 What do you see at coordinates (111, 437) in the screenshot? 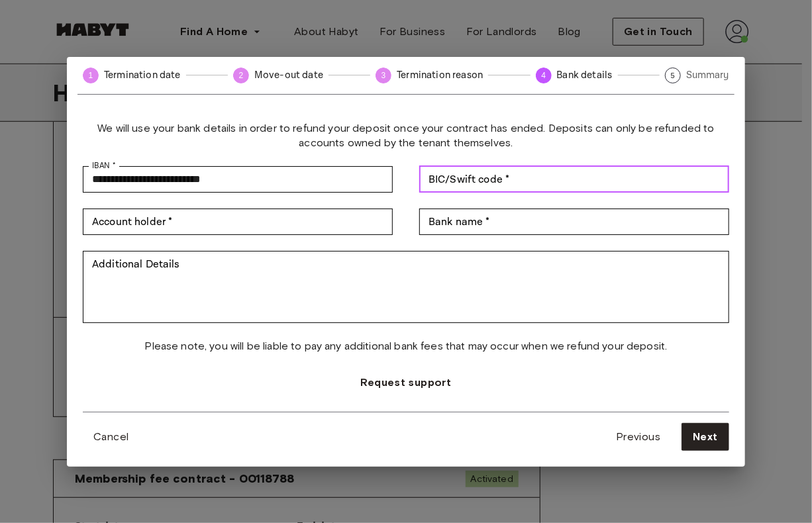
I see `button: Cancel` at bounding box center [111, 437].